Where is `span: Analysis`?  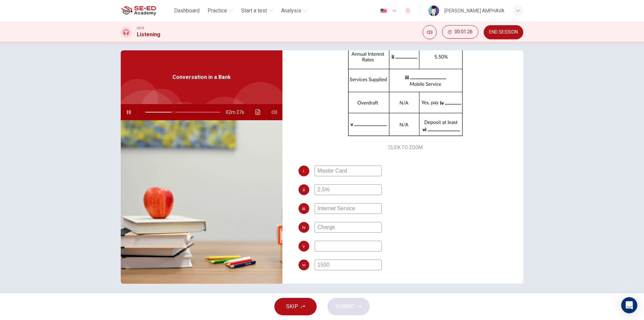
span: Analysis is located at coordinates (291, 11).